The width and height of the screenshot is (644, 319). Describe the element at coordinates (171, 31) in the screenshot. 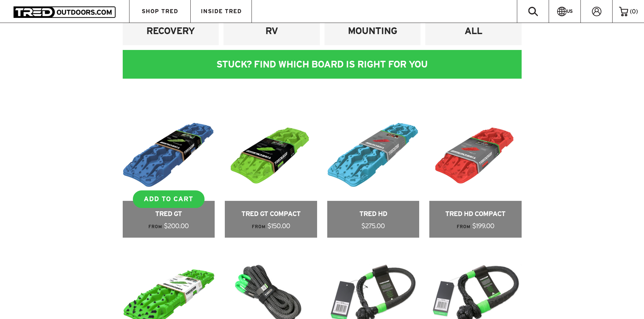

I see `a: RECOVERY` at that location.